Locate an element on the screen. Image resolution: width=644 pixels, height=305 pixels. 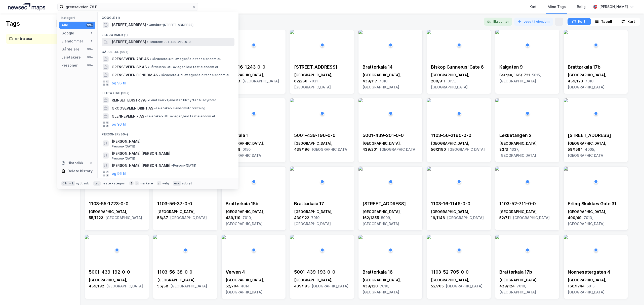
div: avbryt is located at coordinates (187, 183).